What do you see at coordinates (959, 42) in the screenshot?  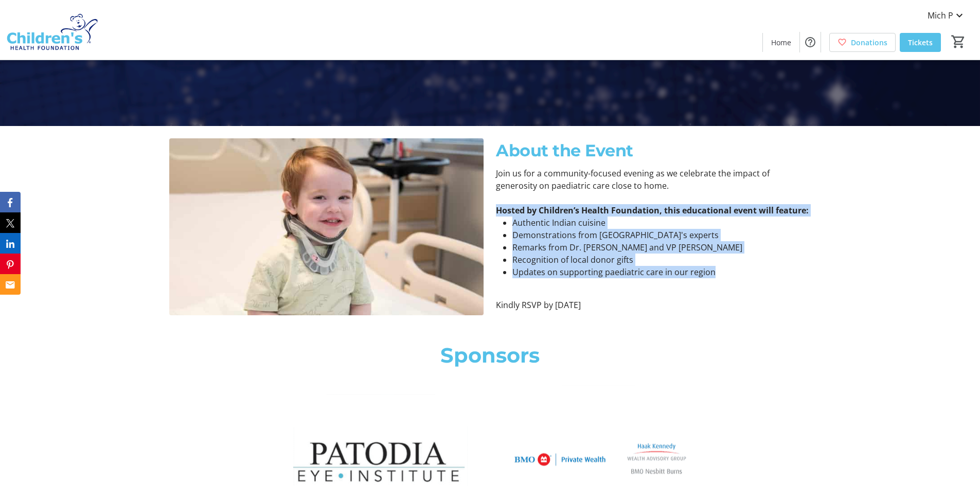 I see `button: Cart` at bounding box center [959, 42].